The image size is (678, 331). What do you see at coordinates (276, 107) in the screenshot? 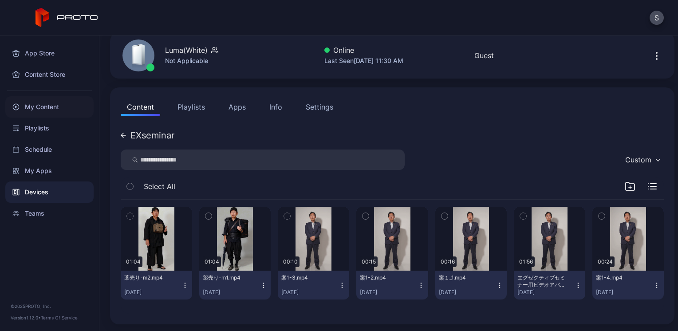
I see `button: Info` at bounding box center [276, 107].